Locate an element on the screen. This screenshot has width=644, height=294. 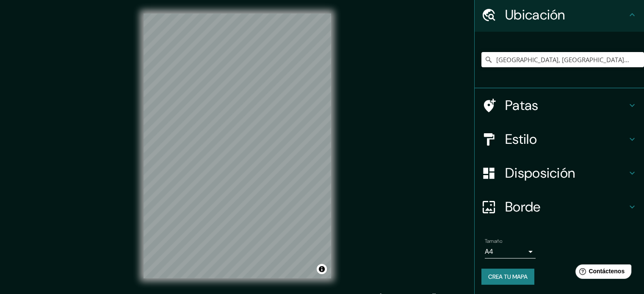
font: Estilo is located at coordinates (521, 140).